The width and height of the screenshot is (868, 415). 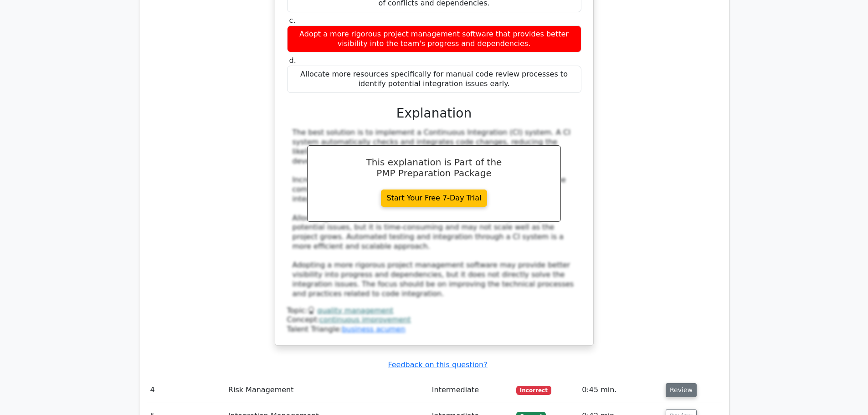 What do you see at coordinates (470, 390) in the screenshot?
I see `td: Intermediate` at bounding box center [470, 390].